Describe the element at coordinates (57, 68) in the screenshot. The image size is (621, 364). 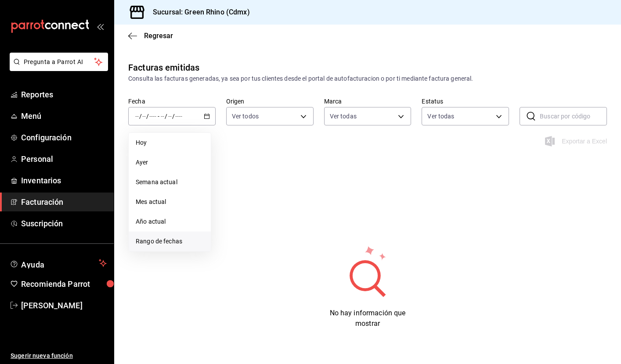
I see `a: Pregunta a Parrot AI` at that location.